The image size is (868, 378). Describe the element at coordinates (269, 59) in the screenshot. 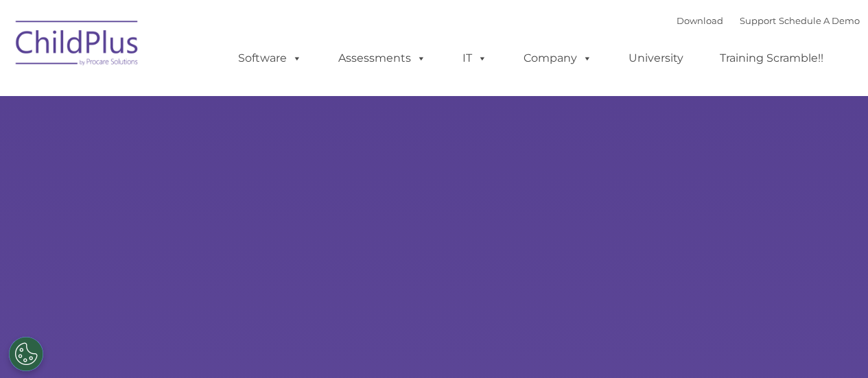

I see `a: Software` at that location.